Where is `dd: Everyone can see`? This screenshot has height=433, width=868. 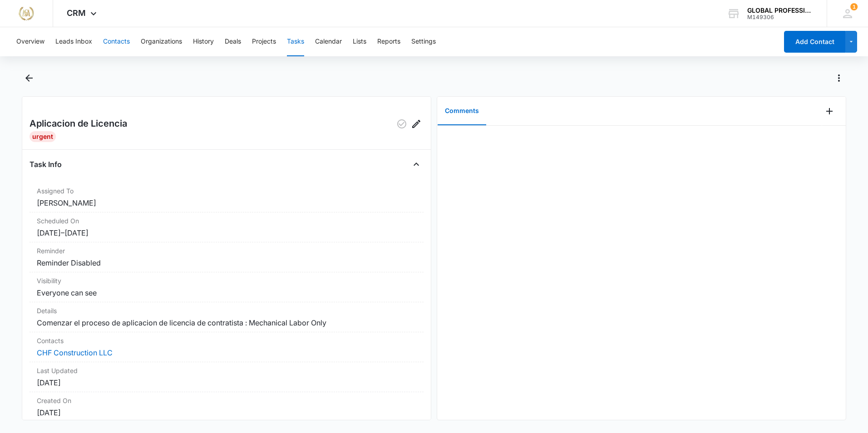 dd: Everyone can see is located at coordinates (227, 293).